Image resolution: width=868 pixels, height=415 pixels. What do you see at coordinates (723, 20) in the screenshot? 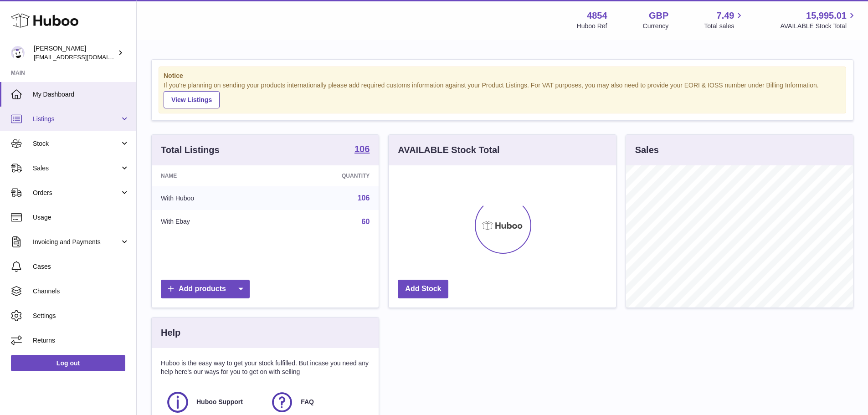
I see `a: 7.49 Total sales` at bounding box center [723, 20].